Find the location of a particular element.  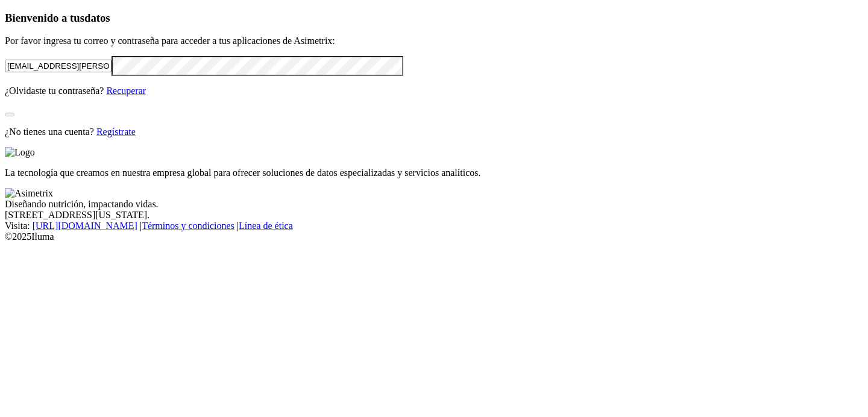

h3: Bienvenido a tus is located at coordinates (434, 18).